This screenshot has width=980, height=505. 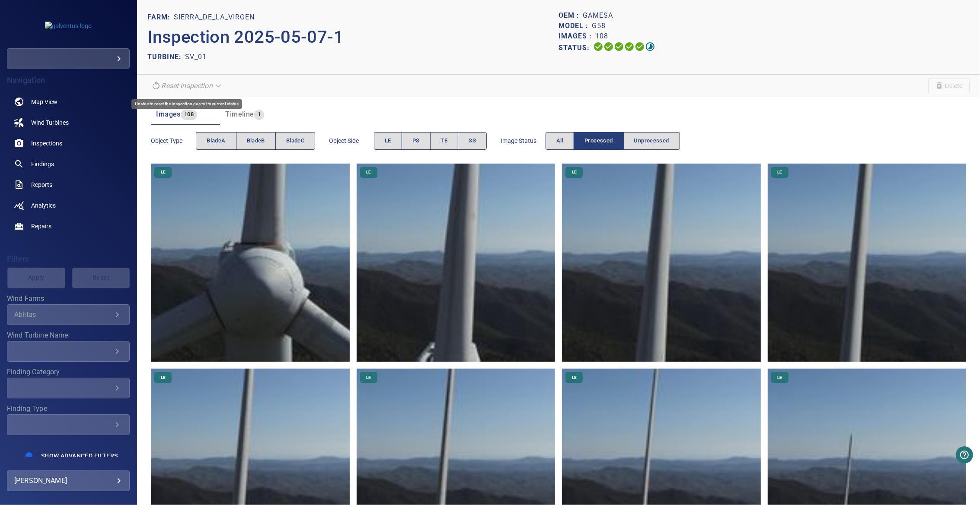 What do you see at coordinates (44, 102) in the screenshot?
I see `span: Map View` at bounding box center [44, 102].